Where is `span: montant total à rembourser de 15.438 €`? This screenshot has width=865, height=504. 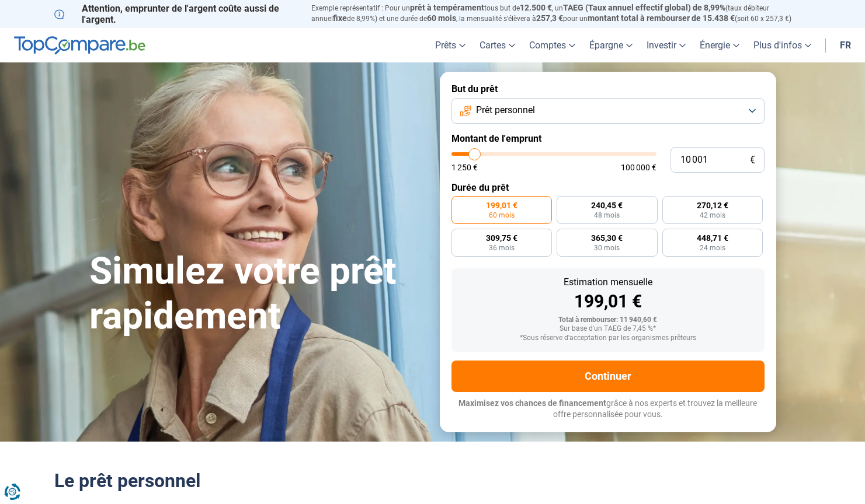 span: montant total à rembourser de 15.438 € is located at coordinates (661, 18).